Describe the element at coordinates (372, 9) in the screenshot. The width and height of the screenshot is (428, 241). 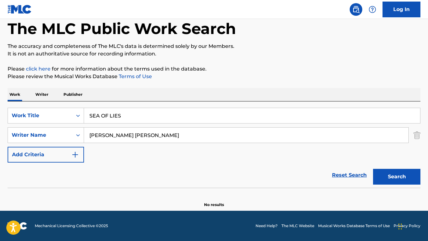
I see `div: Help` at that location.